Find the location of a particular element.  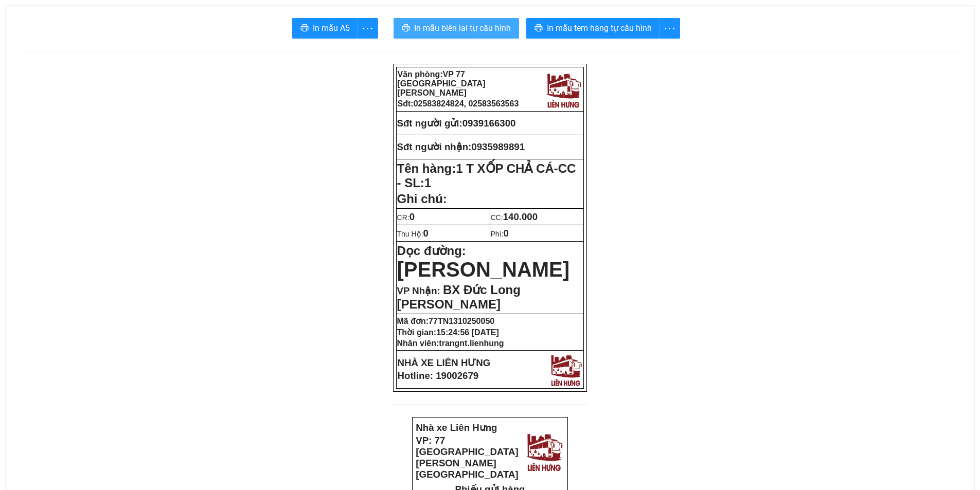

span: Thu Hộ: is located at coordinates (413, 234).